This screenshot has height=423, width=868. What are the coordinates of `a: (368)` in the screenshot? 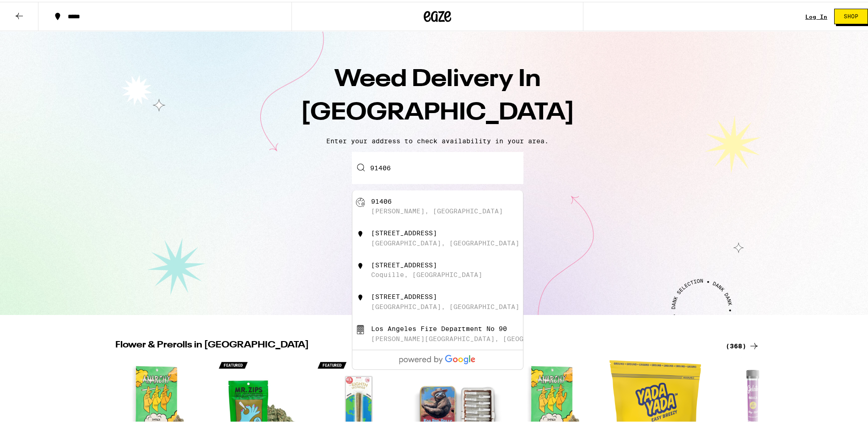 It's located at (743, 345).